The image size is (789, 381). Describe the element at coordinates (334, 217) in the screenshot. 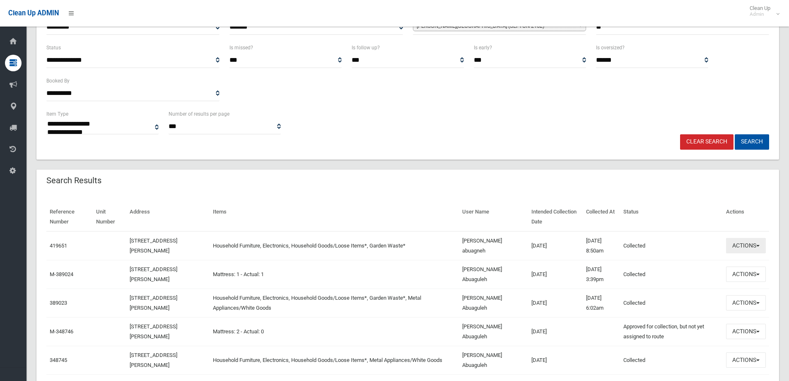

I see `th: Items` at that location.